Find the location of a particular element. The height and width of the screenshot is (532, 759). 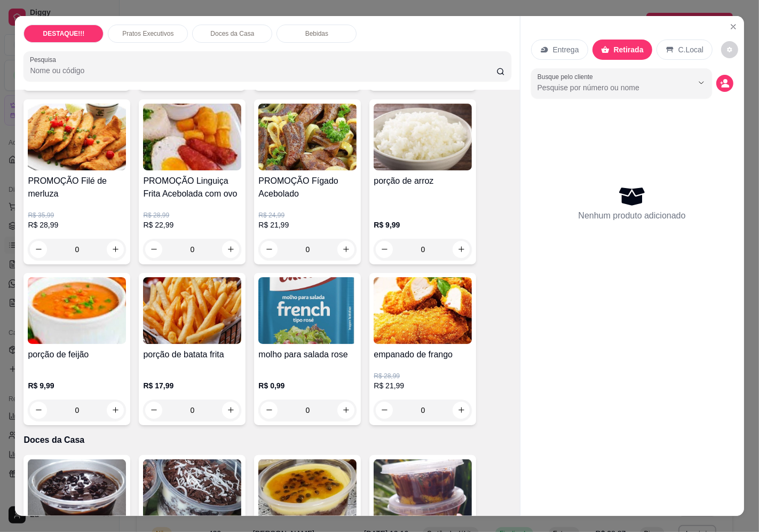

p: R$ 24,99 is located at coordinates (307, 215).